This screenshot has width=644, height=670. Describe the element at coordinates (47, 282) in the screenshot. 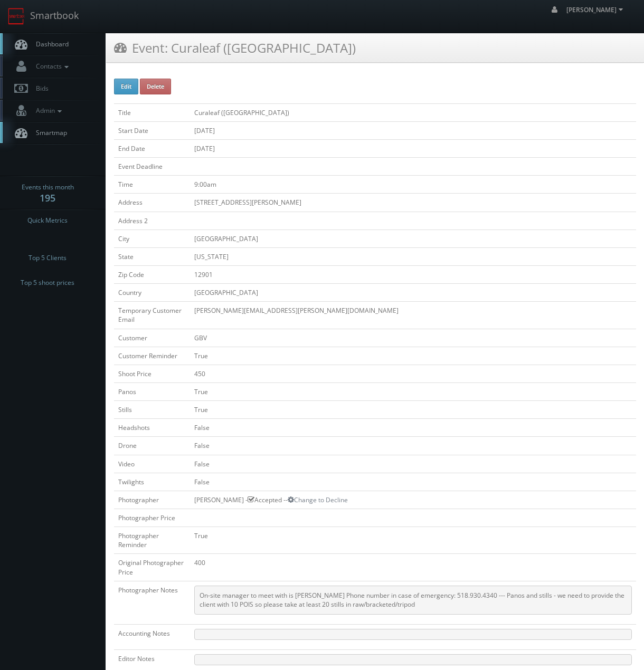

I see `span: Top 5 shoot prices` at that location.